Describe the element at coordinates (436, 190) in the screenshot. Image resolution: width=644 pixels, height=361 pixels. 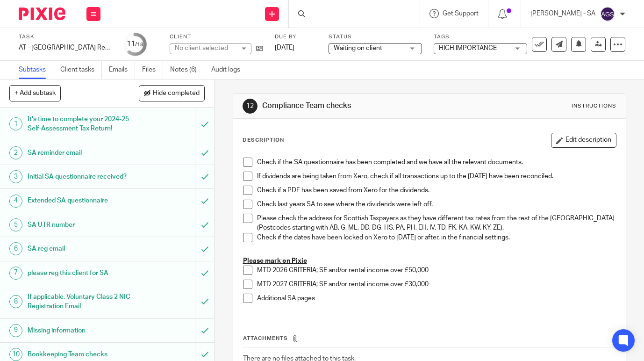
I see `p: Check if a PDF has been saved from Xero for the dividends.` at that location.